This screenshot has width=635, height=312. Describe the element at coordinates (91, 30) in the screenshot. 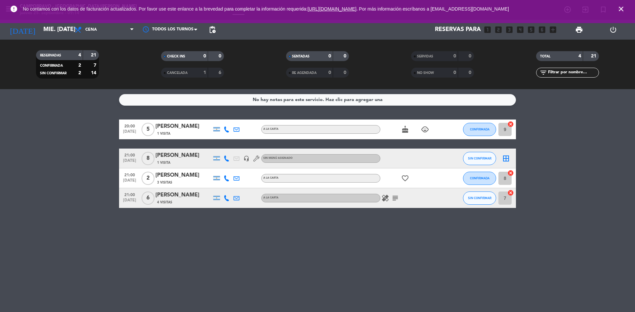

I see `span: Cena` at that location.